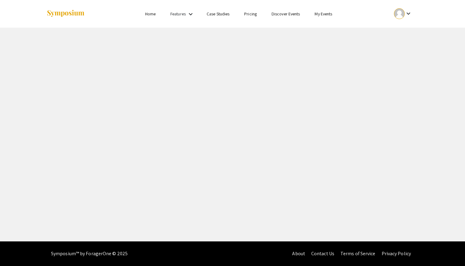 Image resolution: width=465 pixels, height=266 pixels. I want to click on button: Expand account dropdown, so click(403, 14).